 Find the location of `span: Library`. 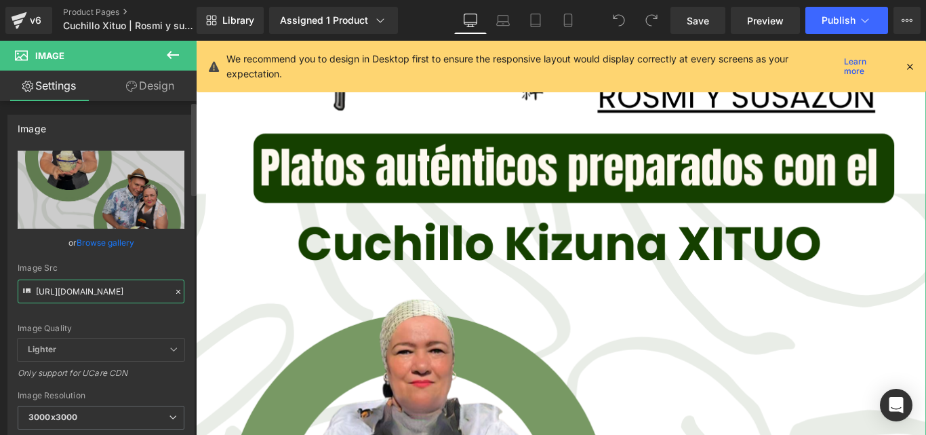

span: Library is located at coordinates (238, 20).